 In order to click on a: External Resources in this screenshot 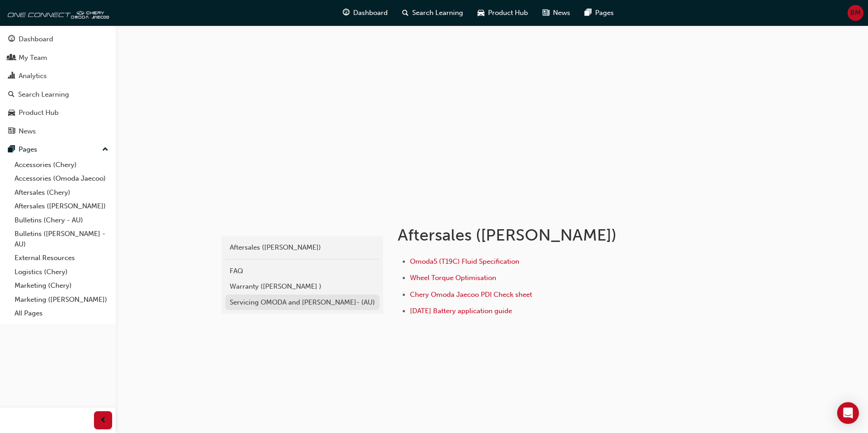, I will do `click(61, 258)`.